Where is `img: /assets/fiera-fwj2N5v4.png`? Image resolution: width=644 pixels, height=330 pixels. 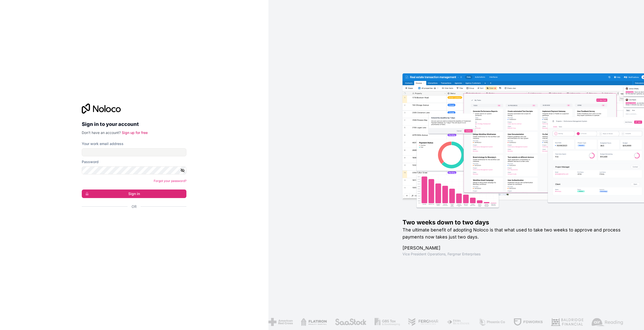
img: /assets/fiera-fwj2N5v4.png is located at coordinates (459, 322).